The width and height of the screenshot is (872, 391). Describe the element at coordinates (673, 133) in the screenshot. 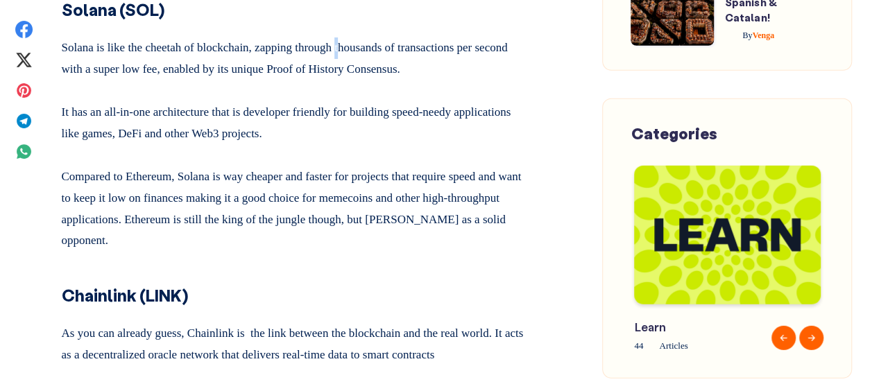

I see `span: Categories` at that location.